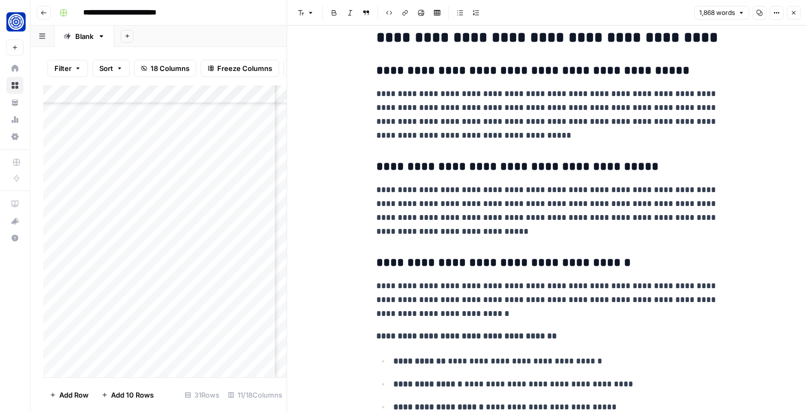  I want to click on button: Workspace: Fundwell, so click(15, 22).